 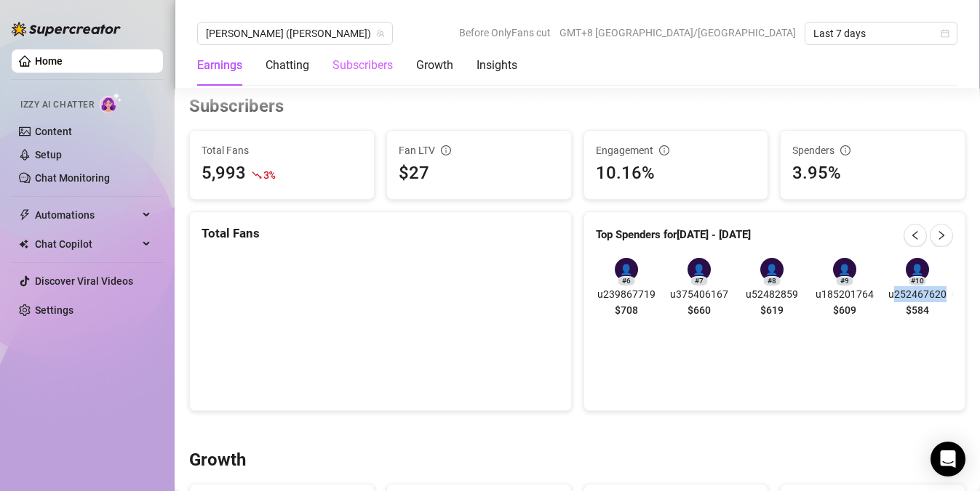 I want to click on div: 3.95%, so click(x=872, y=173).